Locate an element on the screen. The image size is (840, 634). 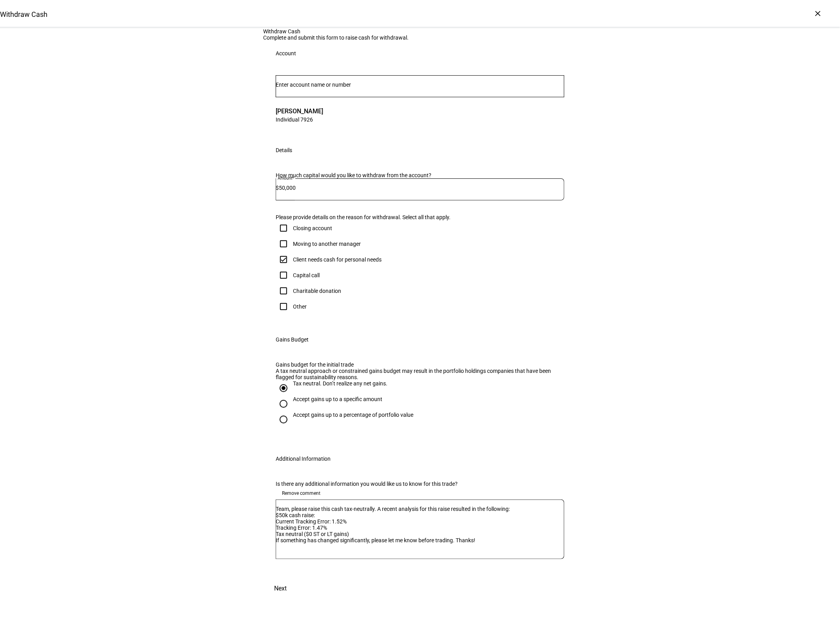
div: Other is located at coordinates (299, 306).